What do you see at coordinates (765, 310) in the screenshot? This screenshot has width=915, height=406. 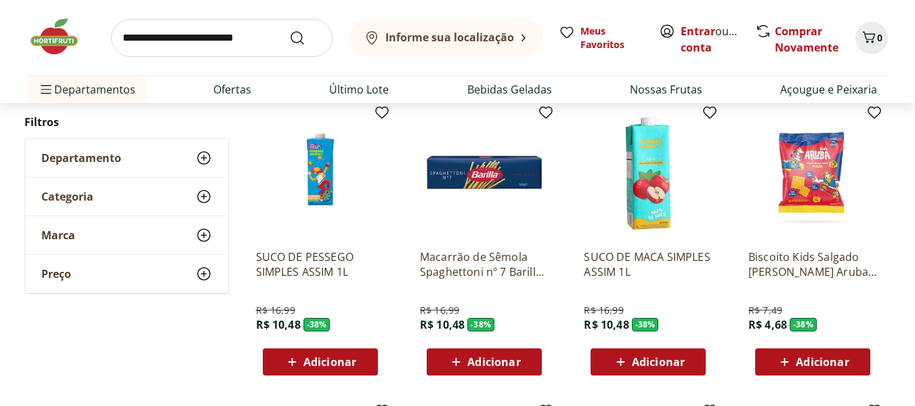 I see `span: R$ 7,49` at bounding box center [765, 310].